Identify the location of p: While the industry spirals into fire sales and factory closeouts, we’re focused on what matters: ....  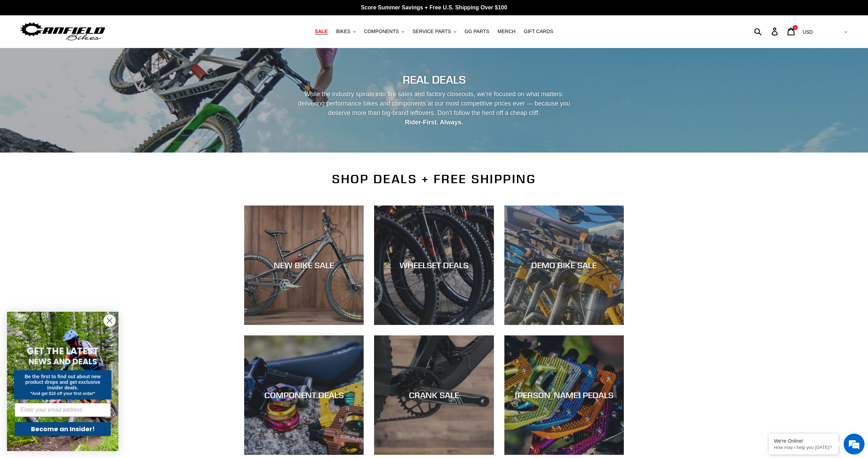
(434, 108).